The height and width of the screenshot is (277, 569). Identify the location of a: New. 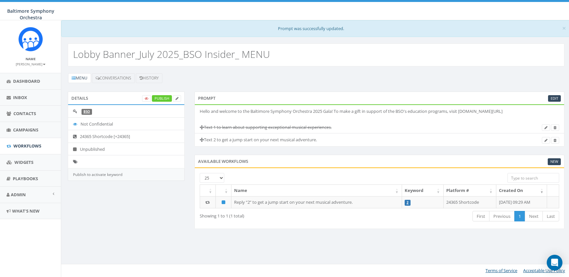
(555, 162).